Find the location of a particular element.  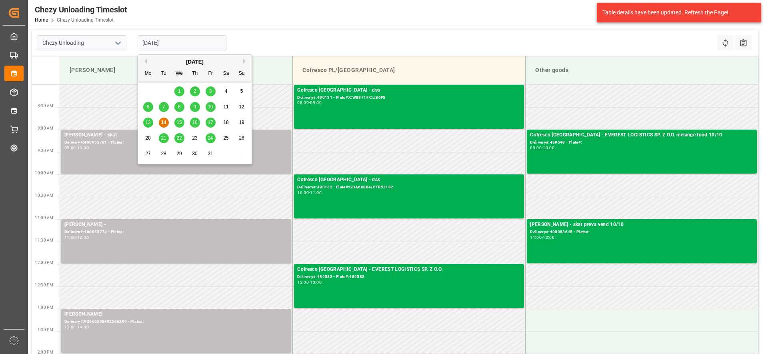

div: Sa is located at coordinates (226, 74).